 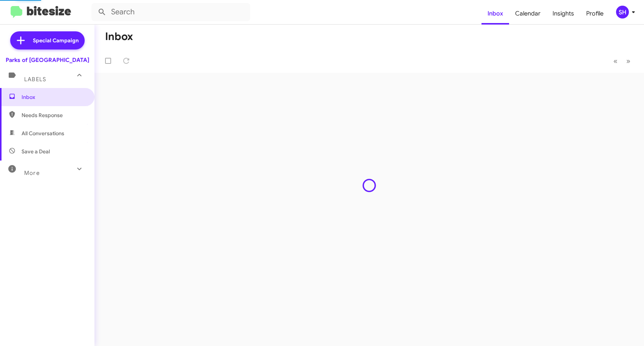 What do you see at coordinates (622, 61) in the screenshot?
I see `nav: Page navigation example` at bounding box center [622, 61].